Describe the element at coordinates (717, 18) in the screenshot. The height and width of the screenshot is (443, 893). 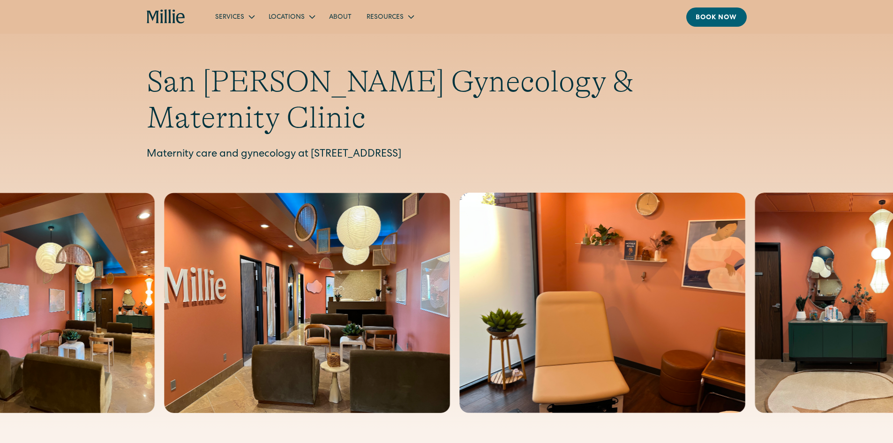
I see `div: Book now` at that location.